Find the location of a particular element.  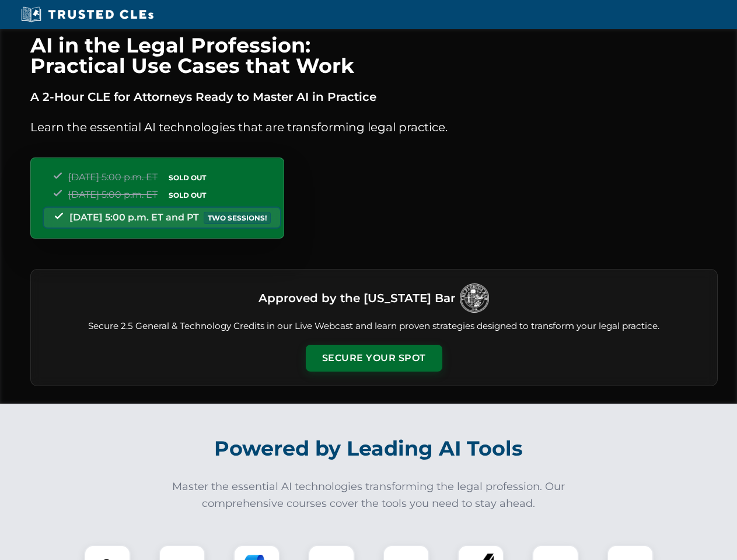

h2: Powered by Leading AI Tools is located at coordinates (369, 448).